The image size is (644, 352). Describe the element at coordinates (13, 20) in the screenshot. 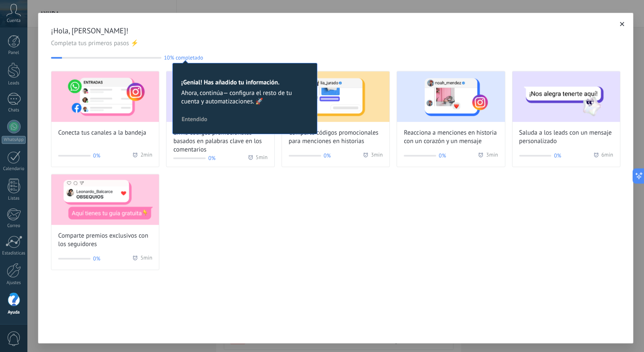

I see `span: Cuenta` at that location.